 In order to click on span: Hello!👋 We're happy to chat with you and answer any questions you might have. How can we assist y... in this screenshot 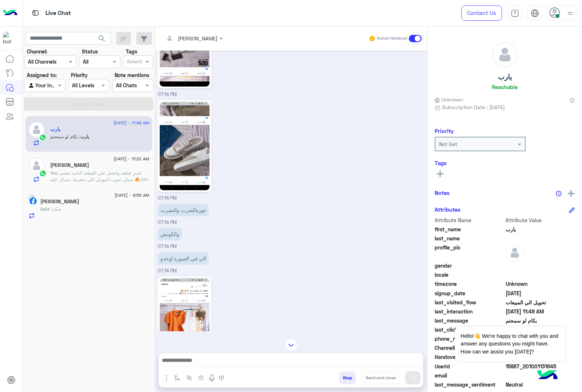, I will do `click(509, 344)`.